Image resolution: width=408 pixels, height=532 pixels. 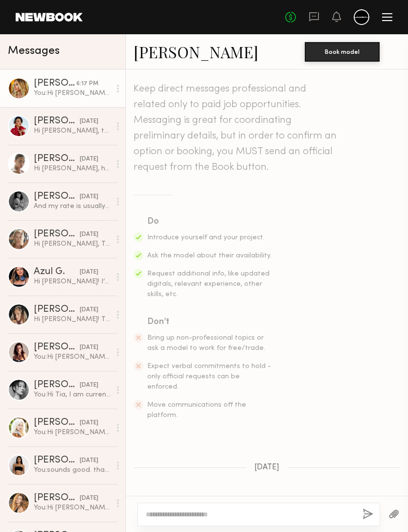 What do you see at coordinates (34, 51) in the screenshot?
I see `span: Messages` at bounding box center [34, 51].